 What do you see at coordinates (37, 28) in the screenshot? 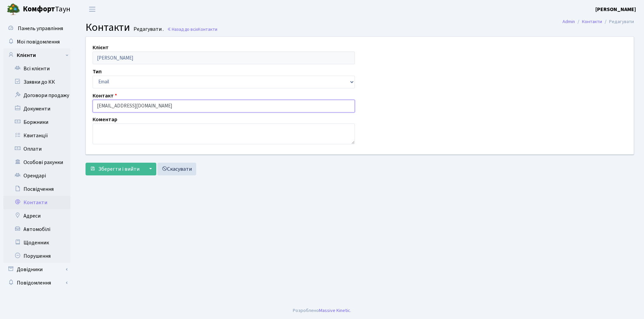
I see `a: Панель управління` at bounding box center [37, 28].